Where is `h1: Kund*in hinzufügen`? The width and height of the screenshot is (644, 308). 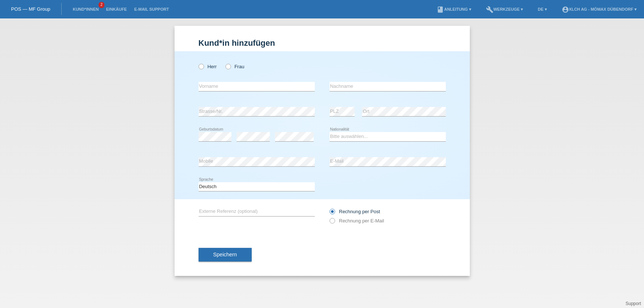
h1: Kund*in hinzufügen is located at coordinates (322, 43).